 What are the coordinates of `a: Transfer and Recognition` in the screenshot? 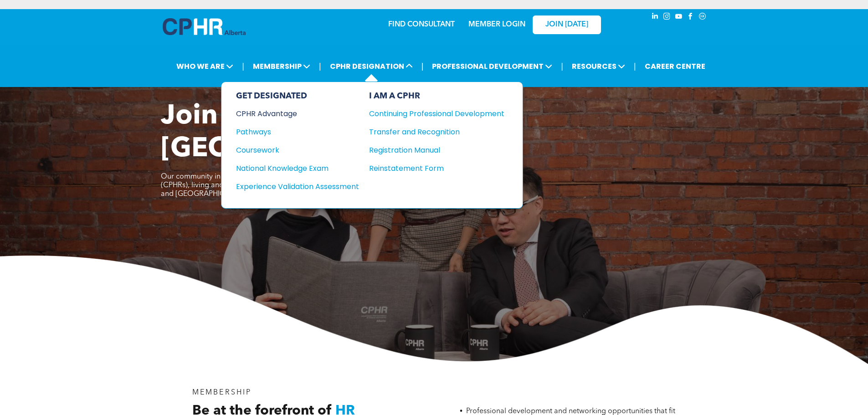 It's located at (436, 132).